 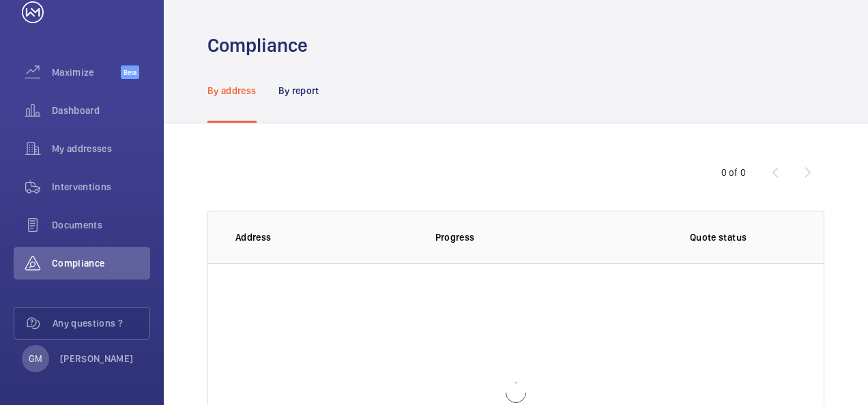 I want to click on p: By report, so click(x=299, y=91).